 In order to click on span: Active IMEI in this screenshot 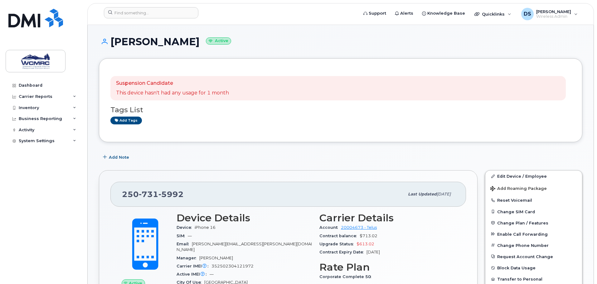, I will do `click(193, 274)`.